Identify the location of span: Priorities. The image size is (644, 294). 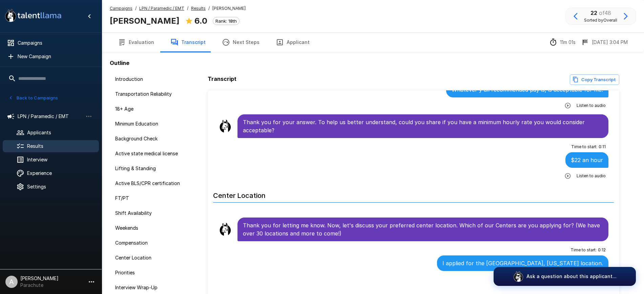
(149, 273).